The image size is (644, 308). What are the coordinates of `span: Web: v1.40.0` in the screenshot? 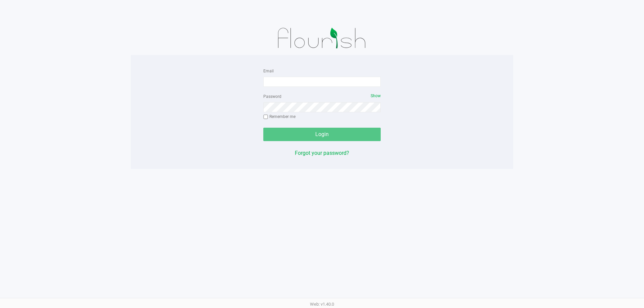 It's located at (322, 304).